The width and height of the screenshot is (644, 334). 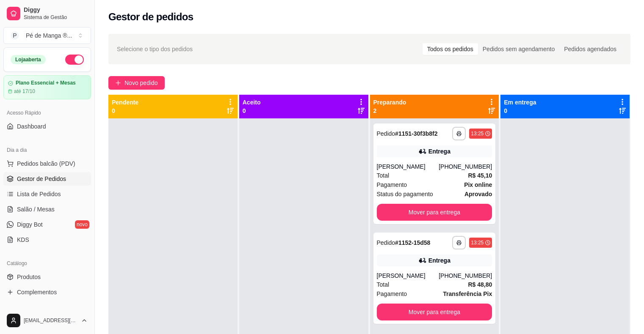 What do you see at coordinates (520, 102) in the screenshot?
I see `p: Em entrega` at bounding box center [520, 102].